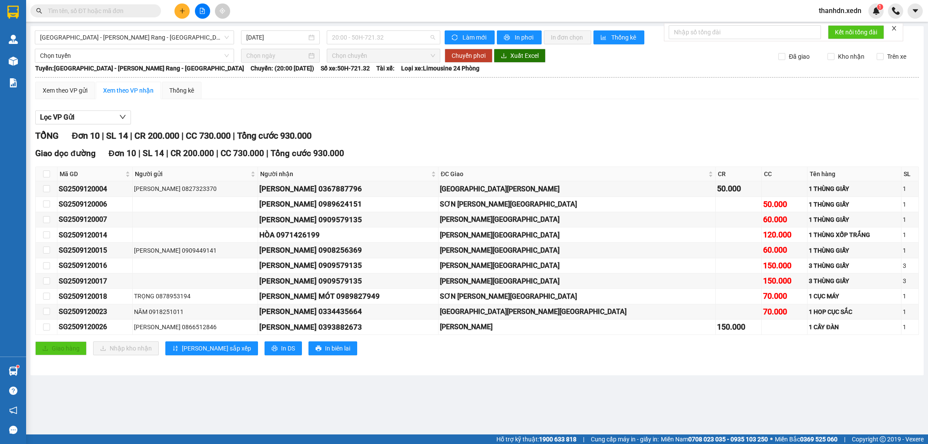  I want to click on strong: 0708 023 035 - 0935 103 250, so click(728, 439).